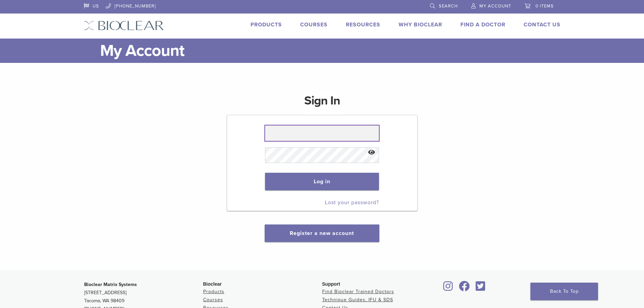 The width and height of the screenshot is (644, 308). What do you see at coordinates (483, 25) in the screenshot?
I see `a: Find A Doctor` at bounding box center [483, 25].